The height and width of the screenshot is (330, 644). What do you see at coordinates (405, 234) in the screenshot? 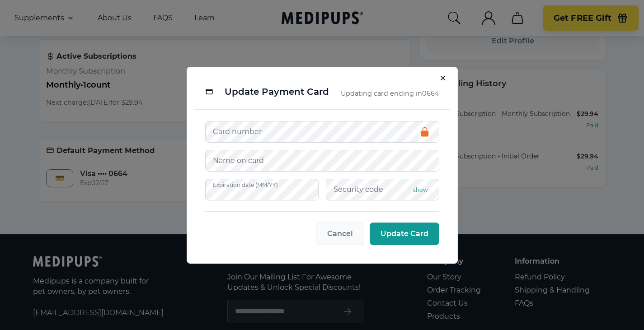
I see `button: Update Card` at bounding box center [405, 234].